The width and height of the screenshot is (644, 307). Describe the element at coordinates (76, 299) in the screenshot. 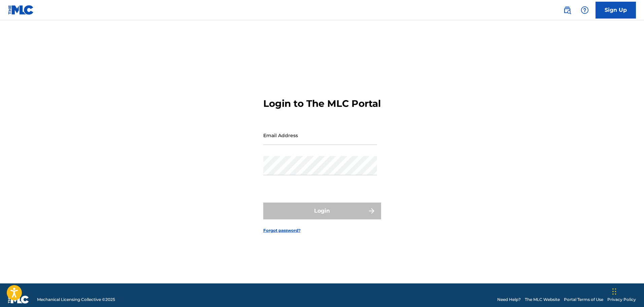

I see `span: Mechanical Licensing Collective © 2025` at that location.